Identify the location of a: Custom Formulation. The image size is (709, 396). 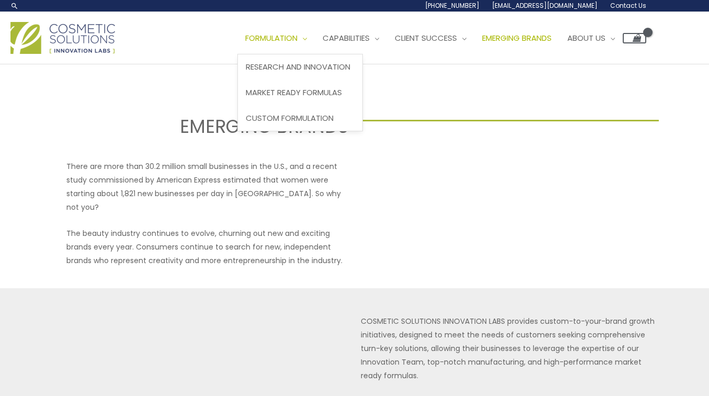
(300, 118).